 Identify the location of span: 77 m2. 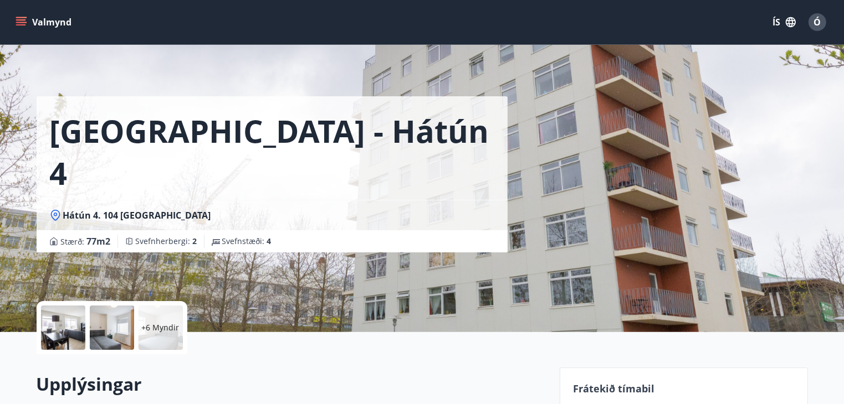
(99, 242).